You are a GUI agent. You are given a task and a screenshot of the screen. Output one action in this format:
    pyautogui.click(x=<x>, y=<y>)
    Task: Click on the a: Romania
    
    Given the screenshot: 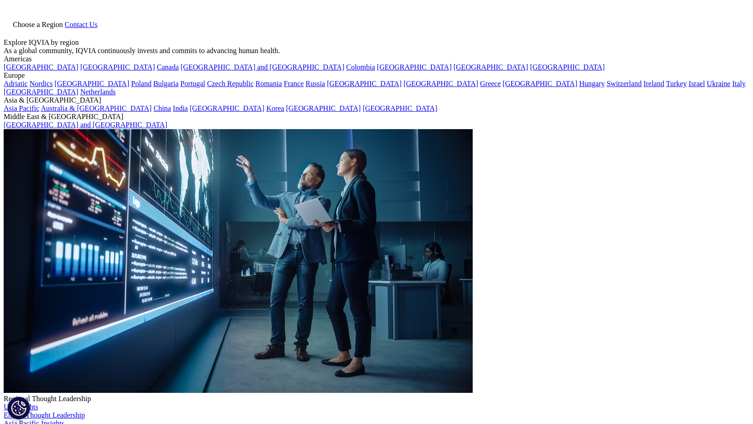 What is the action you would take?
    pyautogui.click(x=269, y=83)
    